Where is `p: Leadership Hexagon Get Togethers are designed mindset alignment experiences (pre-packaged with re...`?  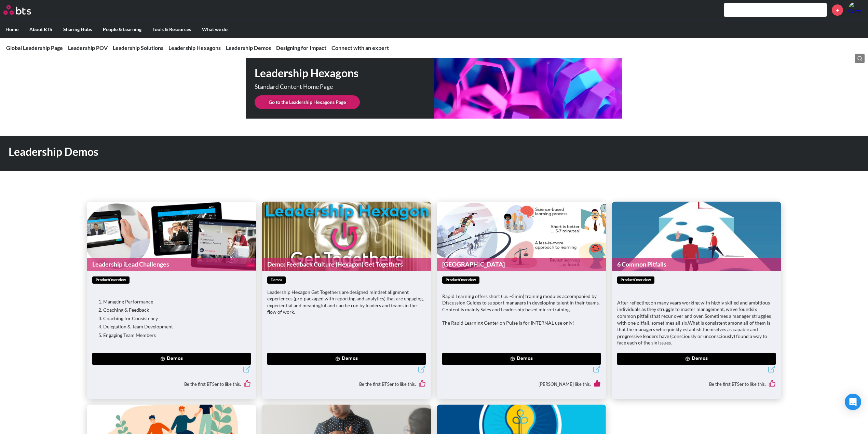
p: Leadership Hexagon Get Togethers are designed mindset alignment experiences (pre-packaged with re... is located at coordinates (347, 302).